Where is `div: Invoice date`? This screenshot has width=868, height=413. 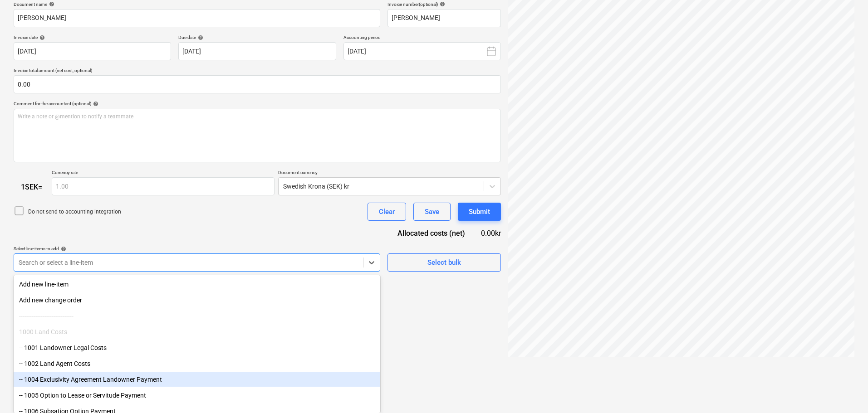
div: Invoice date is located at coordinates (92, 37).